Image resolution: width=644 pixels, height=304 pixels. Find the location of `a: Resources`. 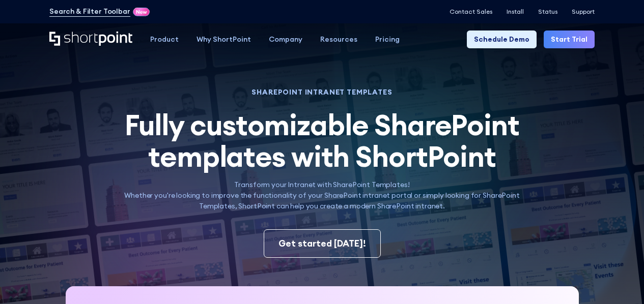

a: Resources is located at coordinates (338, 39).